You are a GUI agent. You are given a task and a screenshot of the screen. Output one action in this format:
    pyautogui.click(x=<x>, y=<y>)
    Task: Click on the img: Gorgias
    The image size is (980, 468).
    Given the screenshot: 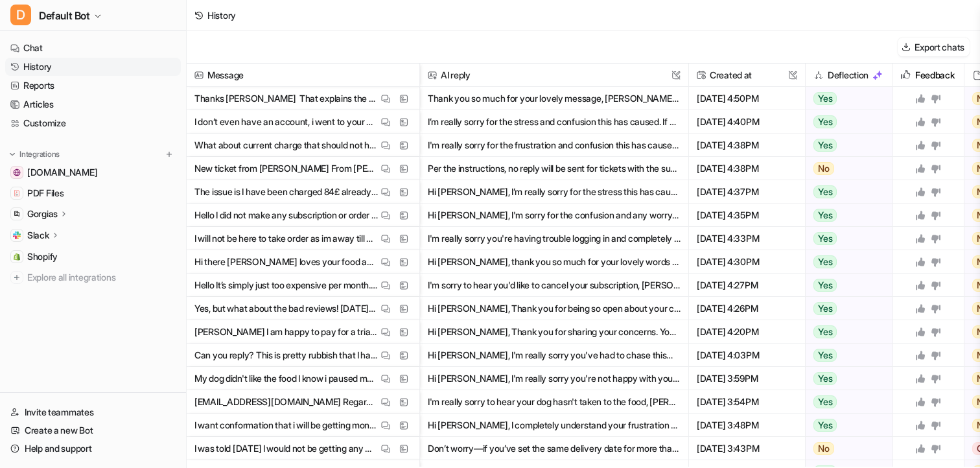 What is the action you would take?
    pyautogui.click(x=17, y=214)
    